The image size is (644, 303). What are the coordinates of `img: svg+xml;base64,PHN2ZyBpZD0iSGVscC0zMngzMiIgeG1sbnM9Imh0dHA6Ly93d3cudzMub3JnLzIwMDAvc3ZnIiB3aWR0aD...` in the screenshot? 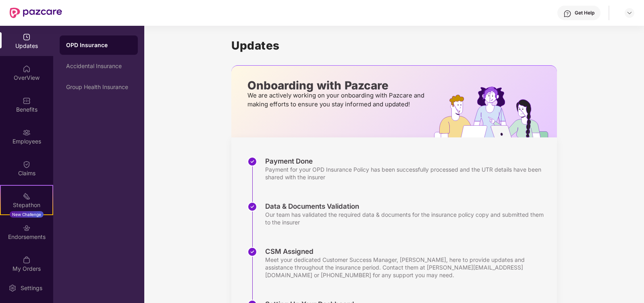 It's located at (568, 14).